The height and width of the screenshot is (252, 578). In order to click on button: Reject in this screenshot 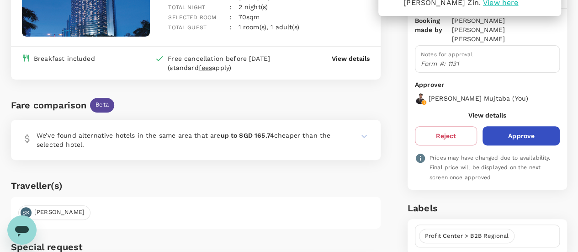, I will do `click(446, 136)`.